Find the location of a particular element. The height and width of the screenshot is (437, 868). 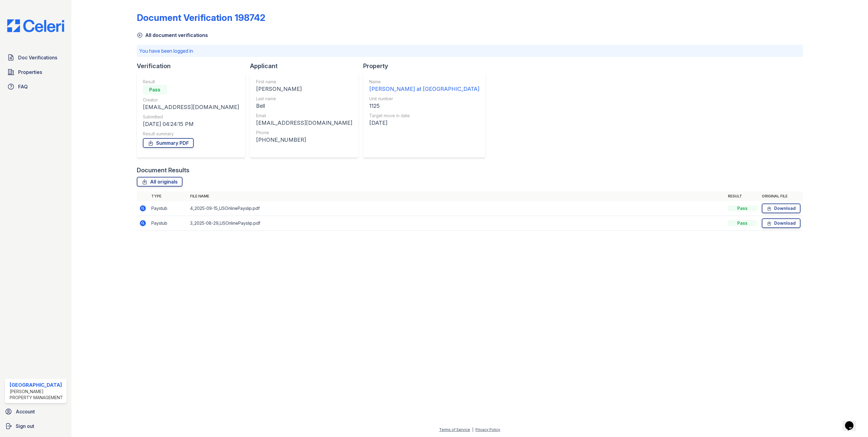

a: Properties is located at coordinates (36, 72).